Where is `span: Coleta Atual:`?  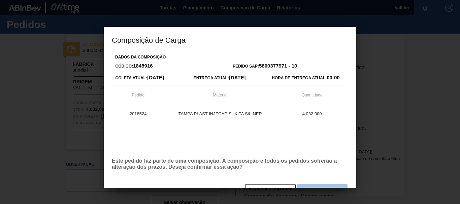
span: Coleta Atual: is located at coordinates (140, 78).